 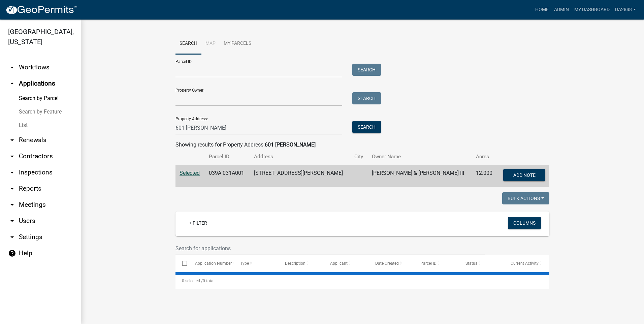 I want to click on a: Selected, so click(x=190, y=173).